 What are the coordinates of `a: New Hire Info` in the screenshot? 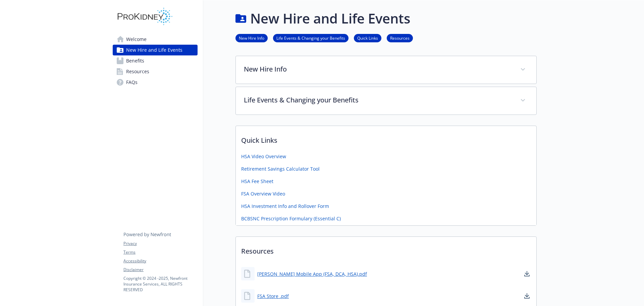 It's located at (252, 38).